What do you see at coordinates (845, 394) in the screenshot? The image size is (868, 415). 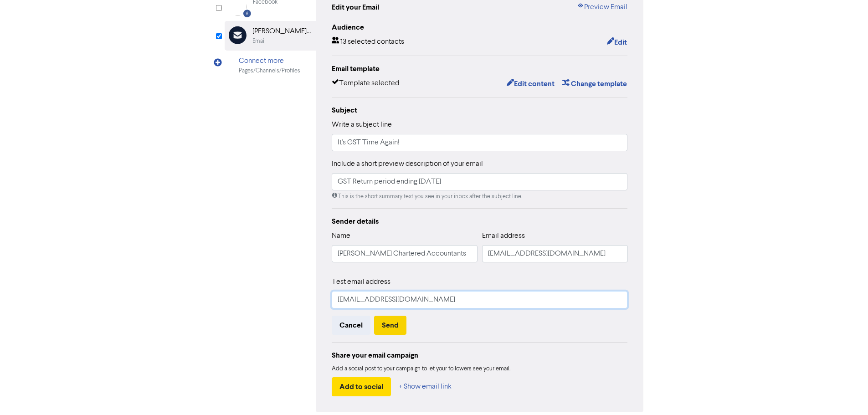 I see `div: Chat Widget` at bounding box center [845, 394].